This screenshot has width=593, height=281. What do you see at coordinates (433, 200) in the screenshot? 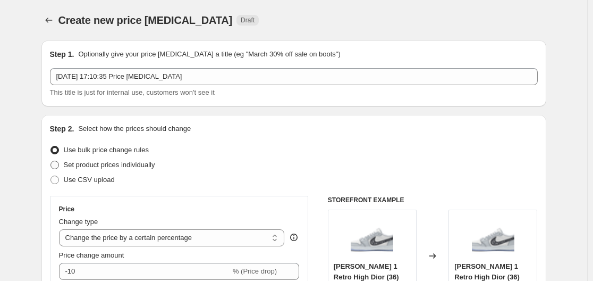
I see `h6: STOREFRONT EXAMPLE` at bounding box center [433, 200].